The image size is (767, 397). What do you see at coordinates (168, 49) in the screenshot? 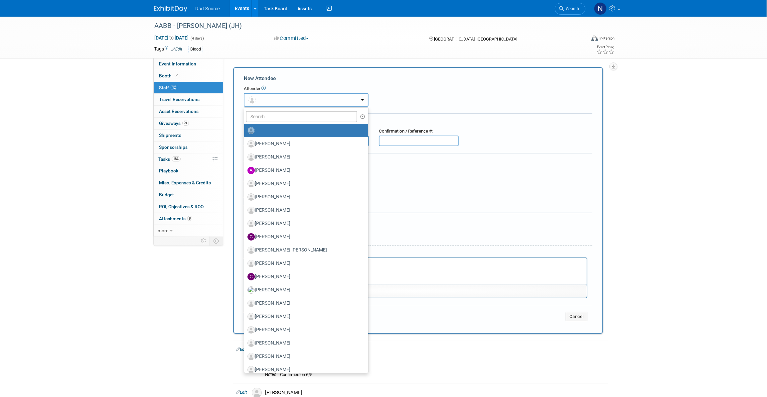
I see `td: Tags` at bounding box center [168, 49].